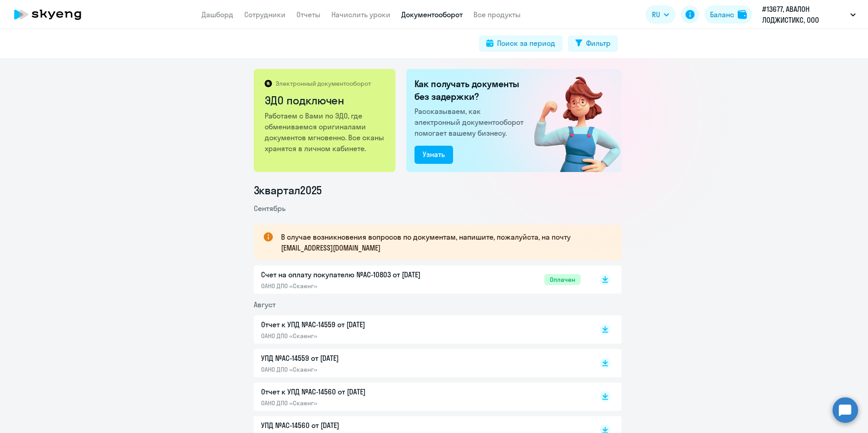 This screenshot has width=868, height=433. I want to click on p: Рассказываем, как электронный документооборот помогает вашему бизнесу., so click(471, 122).